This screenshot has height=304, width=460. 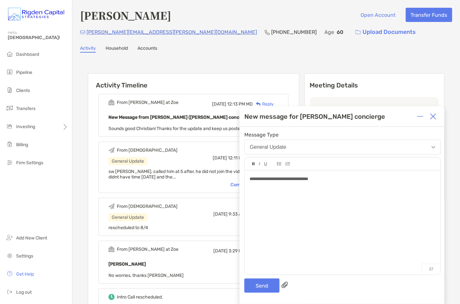 What do you see at coordinates (10, 162) in the screenshot?
I see `img: firm-settings icon` at bounding box center [10, 162].